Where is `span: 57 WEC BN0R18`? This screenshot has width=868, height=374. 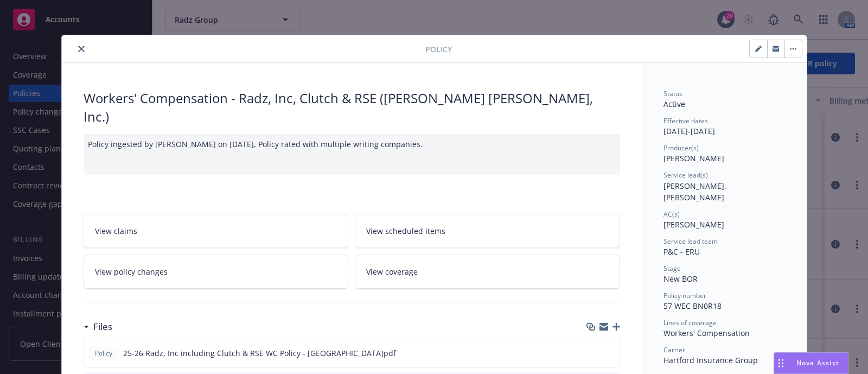 span: 57 WEC BN0R18 is located at coordinates (692, 305).